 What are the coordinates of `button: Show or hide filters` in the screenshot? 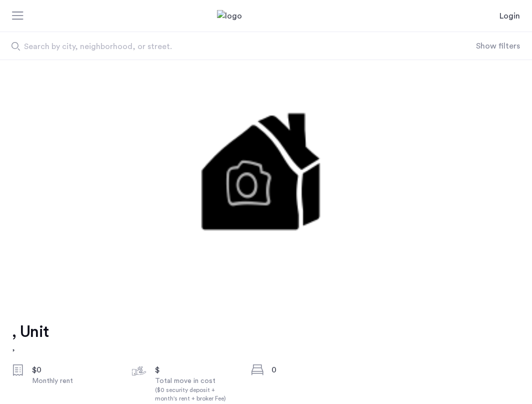 It's located at (498, 46).